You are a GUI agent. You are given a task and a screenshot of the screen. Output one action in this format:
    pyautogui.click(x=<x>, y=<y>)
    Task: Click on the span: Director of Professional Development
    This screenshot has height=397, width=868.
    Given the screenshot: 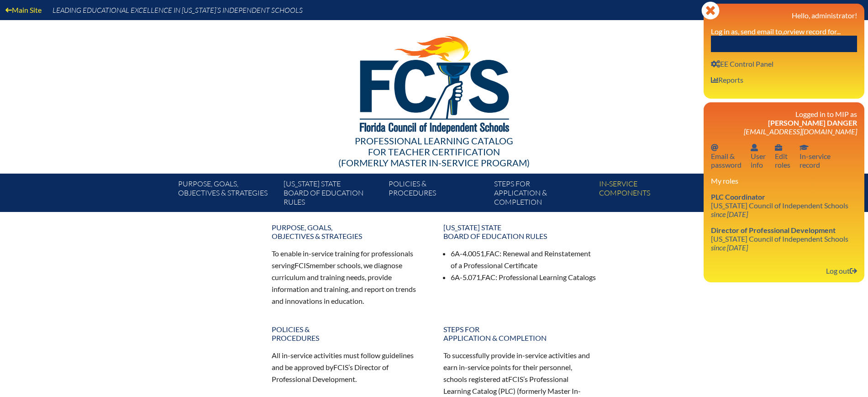 What is the action you would take?
    pyautogui.click(x=773, y=230)
    